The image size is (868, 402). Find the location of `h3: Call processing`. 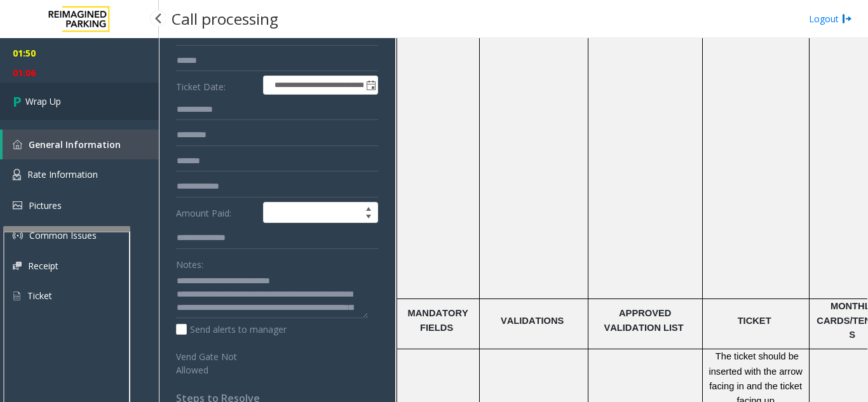

h3: Call processing is located at coordinates (225, 18).